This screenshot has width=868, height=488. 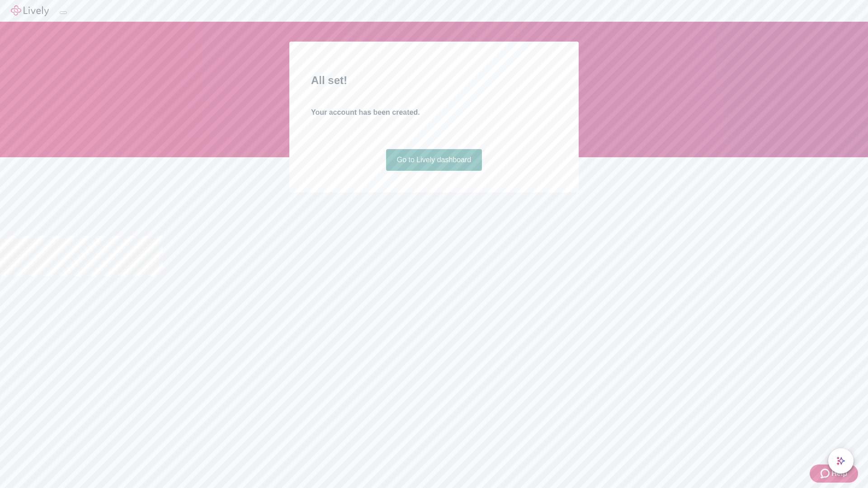 What do you see at coordinates (434, 80) in the screenshot?
I see `h2: All set!` at bounding box center [434, 80].